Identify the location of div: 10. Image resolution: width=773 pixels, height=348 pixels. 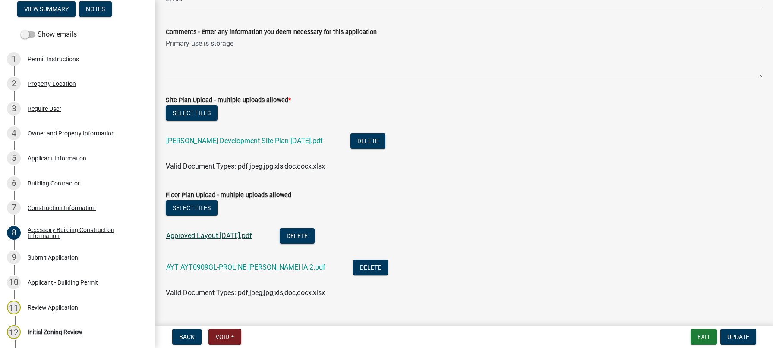
(14, 283).